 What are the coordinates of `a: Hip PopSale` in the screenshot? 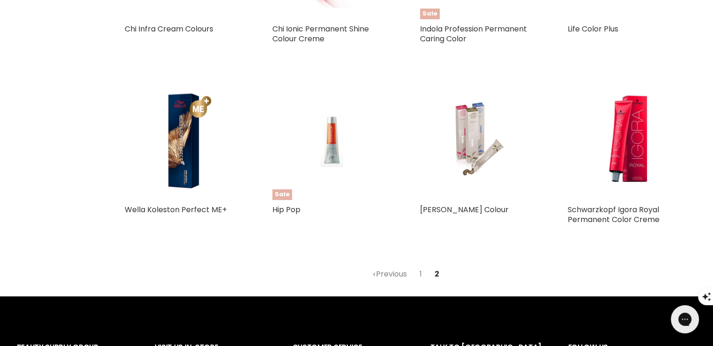 It's located at (332, 140).